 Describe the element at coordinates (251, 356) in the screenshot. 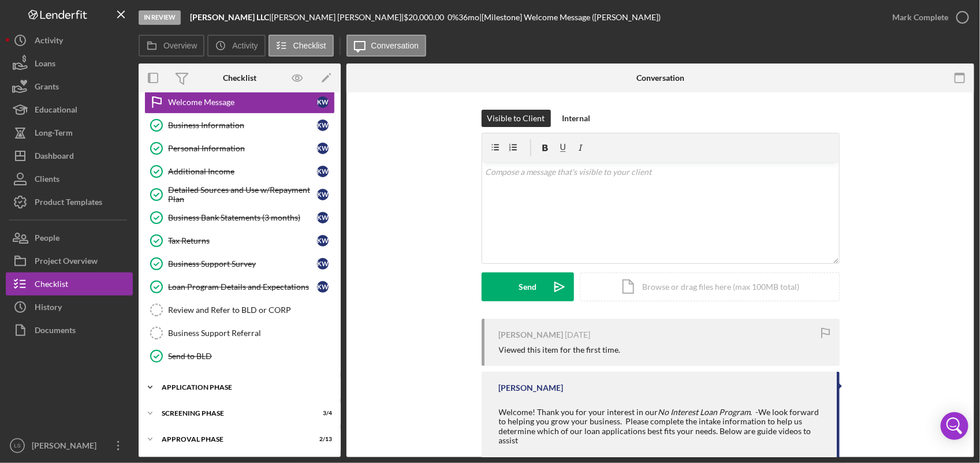

I see `div: Send to BLD` at that location.